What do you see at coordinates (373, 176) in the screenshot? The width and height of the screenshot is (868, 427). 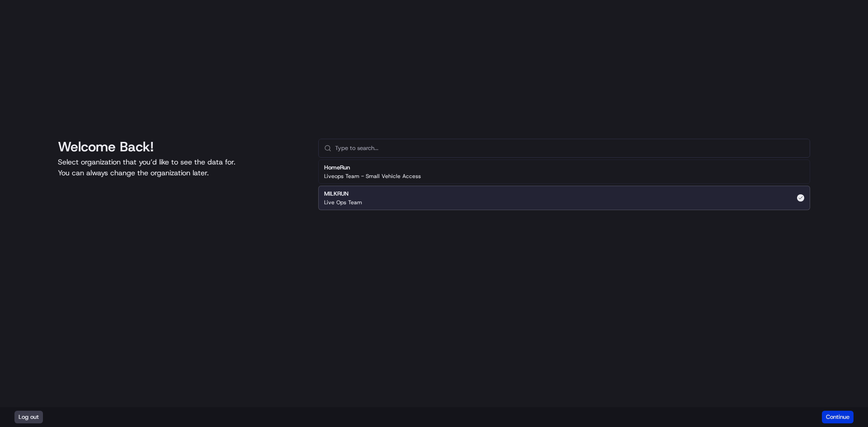 I see `p: Liveops Team - Small Vehicle Access` at bounding box center [373, 176].